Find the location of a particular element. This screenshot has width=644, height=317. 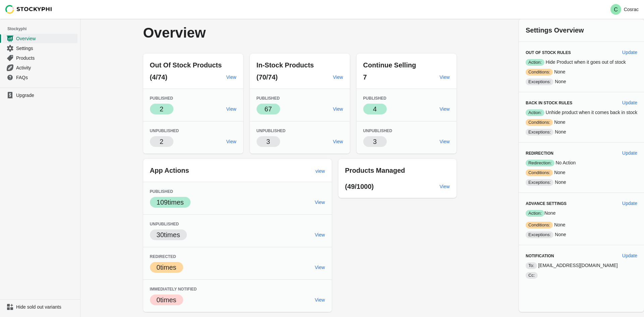

span: (70/74) is located at coordinates (267, 77).